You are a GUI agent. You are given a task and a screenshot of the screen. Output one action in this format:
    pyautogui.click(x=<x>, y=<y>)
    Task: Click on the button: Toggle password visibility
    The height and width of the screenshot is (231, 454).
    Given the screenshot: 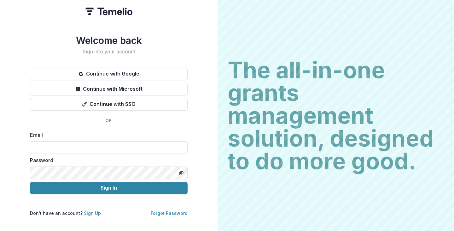 What is the action you would take?
    pyautogui.click(x=181, y=172)
    